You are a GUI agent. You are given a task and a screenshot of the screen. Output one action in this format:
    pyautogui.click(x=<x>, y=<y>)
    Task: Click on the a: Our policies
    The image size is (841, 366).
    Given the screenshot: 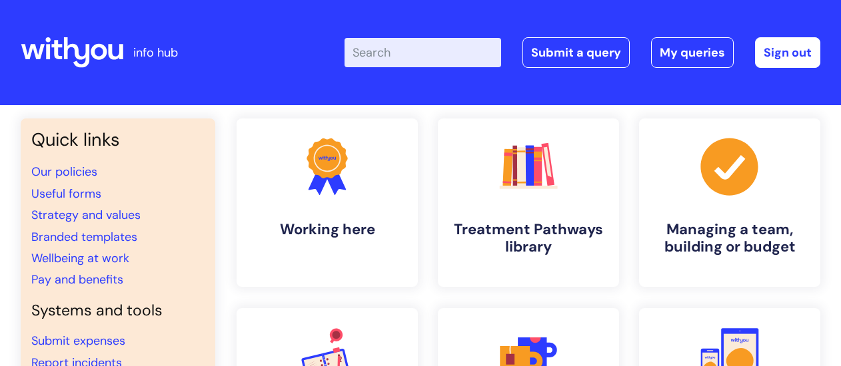 What is the action you would take?
    pyautogui.click(x=64, y=172)
    